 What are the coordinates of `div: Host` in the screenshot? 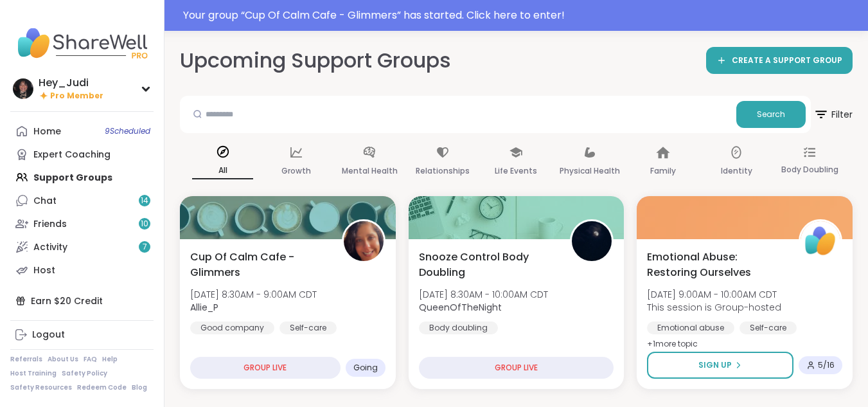 It's located at (44, 270).